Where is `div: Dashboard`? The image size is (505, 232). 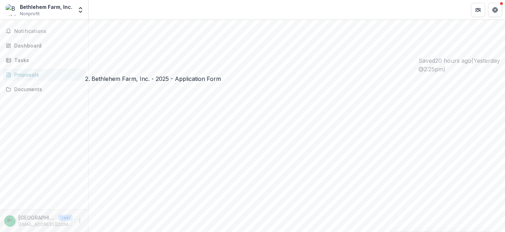 div: Dashboard is located at coordinates (47, 45).